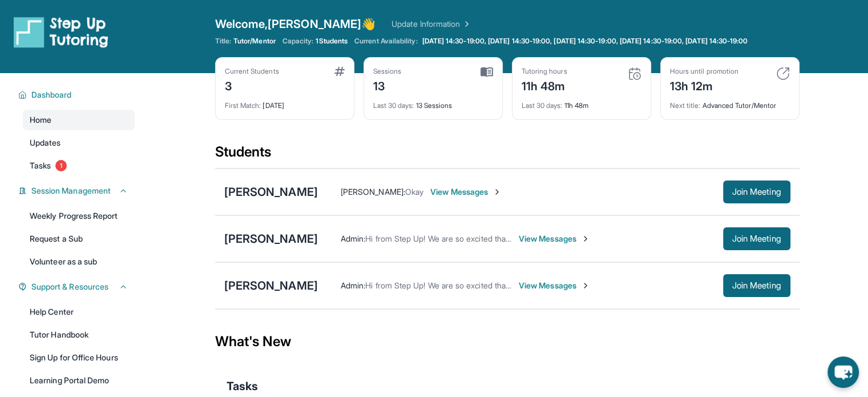 This screenshot has height=397, width=868. Describe the element at coordinates (243, 105) in the screenshot. I see `span: First Match :` at that location.